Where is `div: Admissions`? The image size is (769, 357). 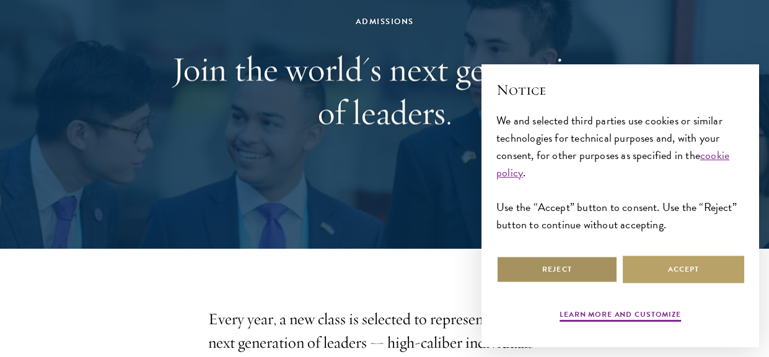 div: Admissions is located at coordinates (385, 22).